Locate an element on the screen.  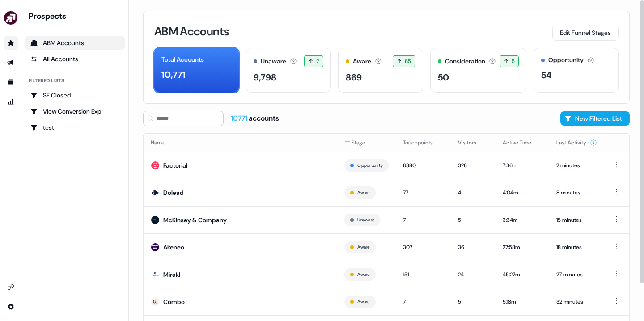
a: ABM Accounts is located at coordinates (74, 43).